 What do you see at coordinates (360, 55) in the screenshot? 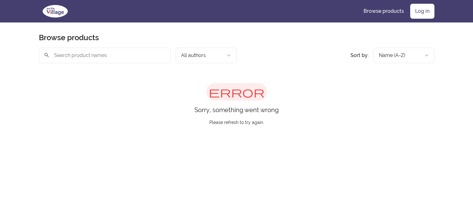
I see `span: Sort by:` at bounding box center [360, 55].